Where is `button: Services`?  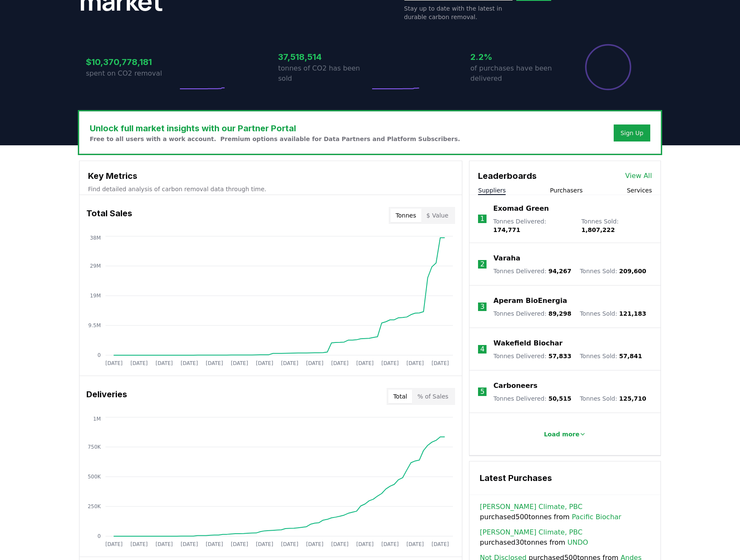
button: Services is located at coordinates (639, 190).